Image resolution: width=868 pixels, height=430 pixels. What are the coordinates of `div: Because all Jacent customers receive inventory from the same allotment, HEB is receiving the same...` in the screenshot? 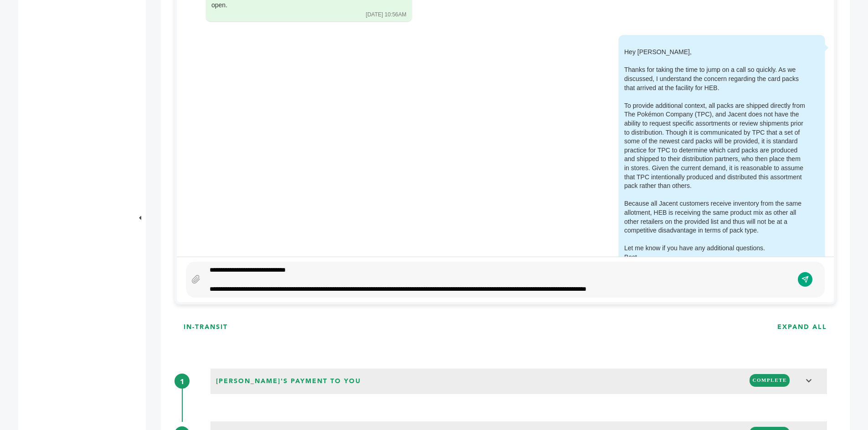 It's located at (715, 217).